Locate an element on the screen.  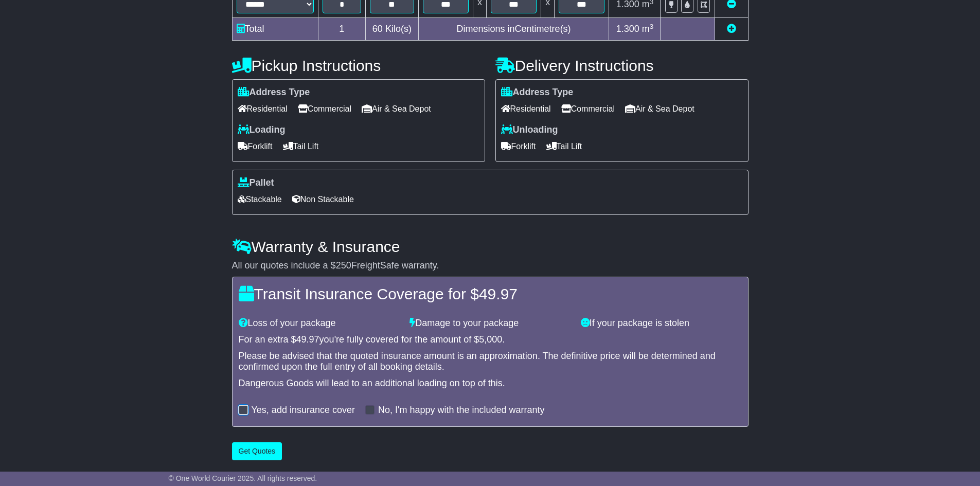
td: 1 is located at coordinates (342, 29).